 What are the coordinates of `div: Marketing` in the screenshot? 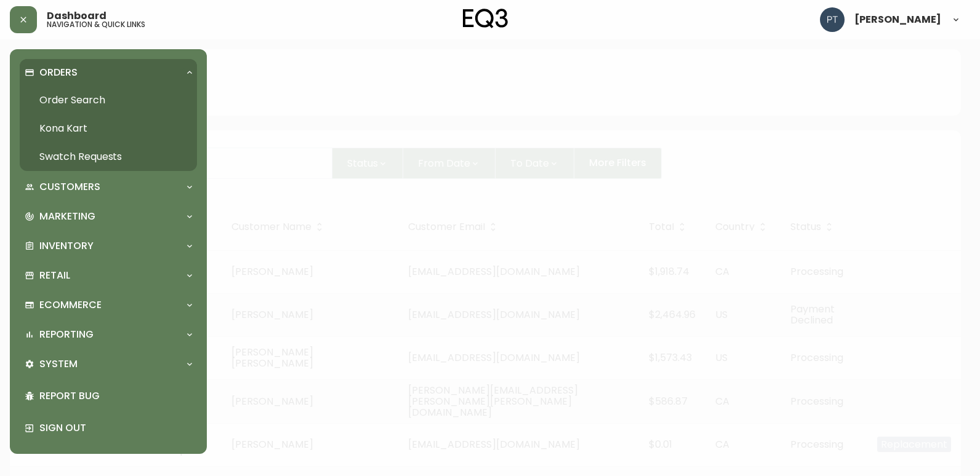 It's located at (108, 217).